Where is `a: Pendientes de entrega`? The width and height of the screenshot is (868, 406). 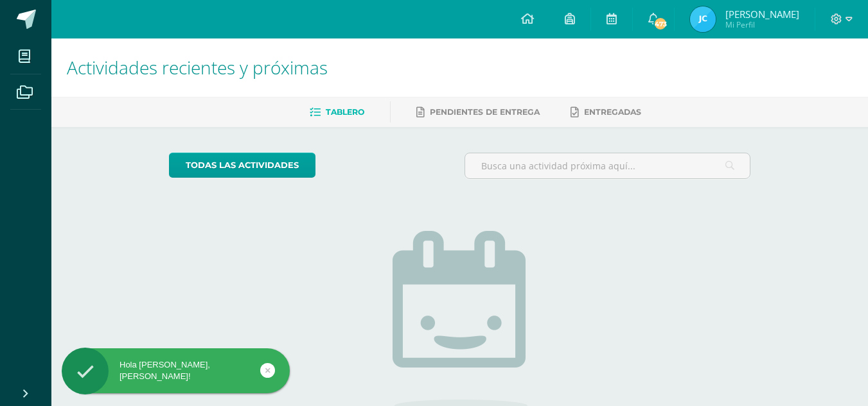
a: Pendientes de entrega is located at coordinates (478, 113).